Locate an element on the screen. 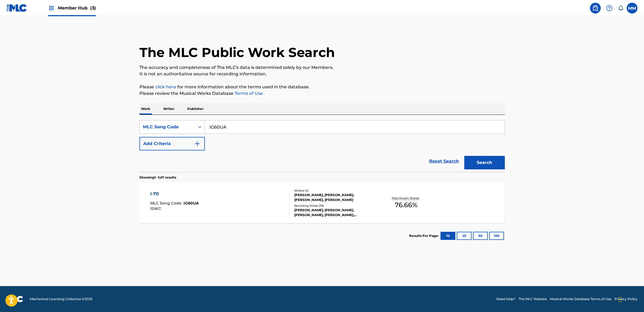  a: Musical Works Database Terms of Use is located at coordinates (580, 299).